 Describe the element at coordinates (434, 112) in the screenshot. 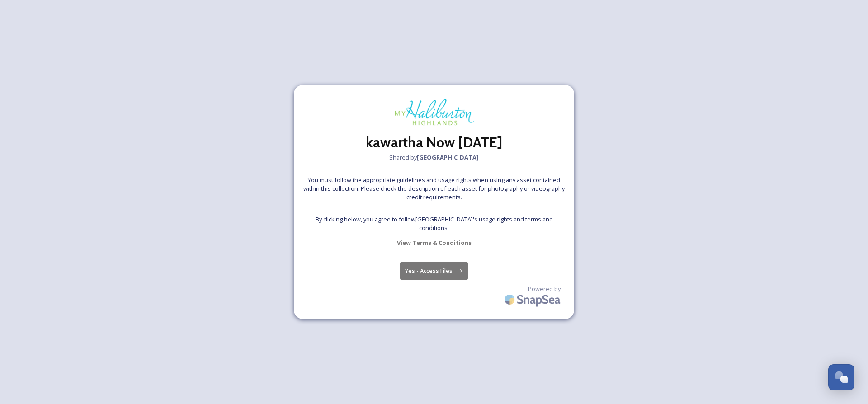

I see `img: MYHH_Colour.png` at that location.